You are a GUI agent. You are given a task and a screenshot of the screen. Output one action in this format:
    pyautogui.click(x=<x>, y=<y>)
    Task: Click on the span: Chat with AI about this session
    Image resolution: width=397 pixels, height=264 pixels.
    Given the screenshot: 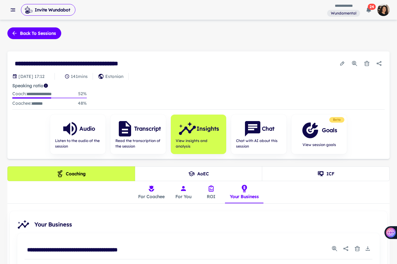 What is the action you would take?
    pyautogui.click(x=259, y=143)
    